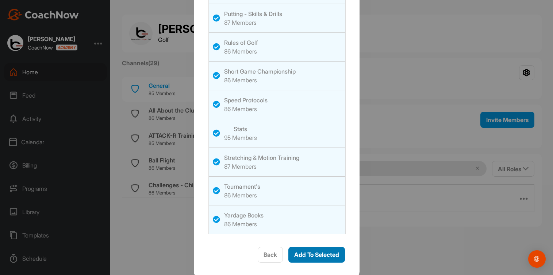  What do you see at coordinates (316, 255) in the screenshot?
I see `button: Add To Selected` at bounding box center [316, 255].